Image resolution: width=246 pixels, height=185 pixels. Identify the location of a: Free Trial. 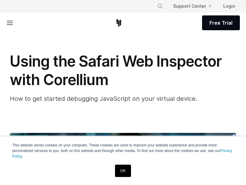
(221, 23).